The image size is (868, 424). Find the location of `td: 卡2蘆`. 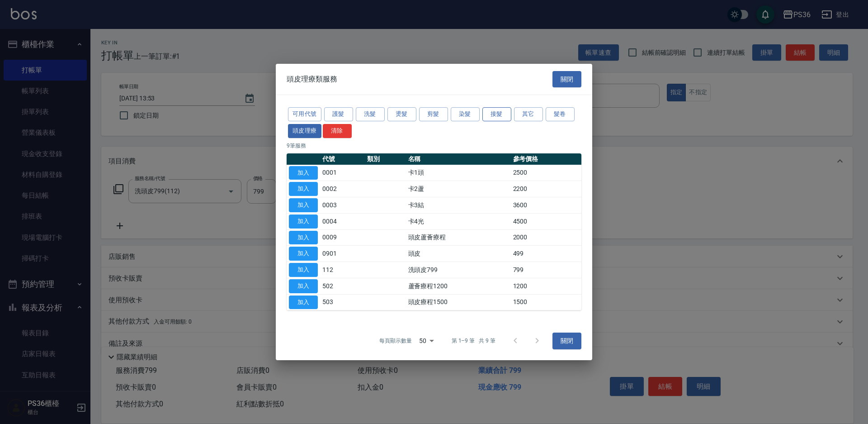

td: 卡2蘆 is located at coordinates (459, 189).